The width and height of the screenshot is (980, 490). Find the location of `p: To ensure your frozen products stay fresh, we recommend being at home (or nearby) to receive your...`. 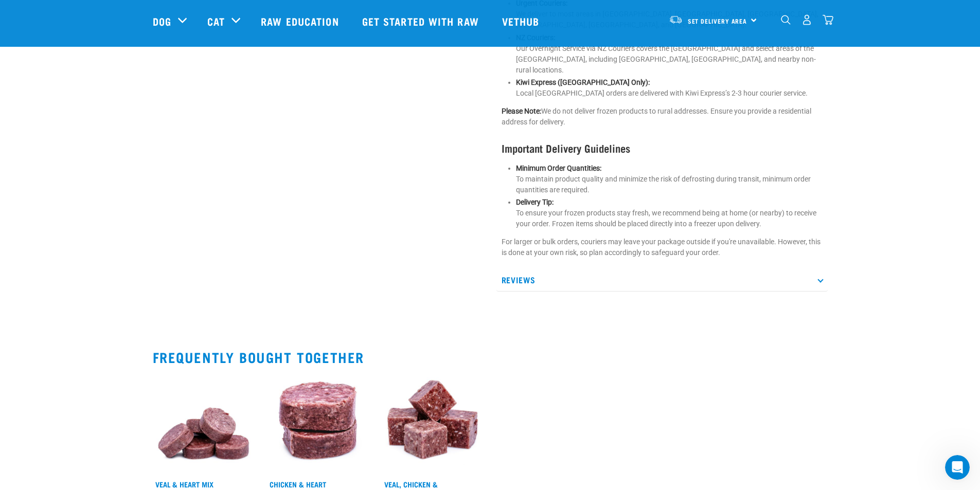

p: To ensure your frozen products stay fresh, we recommend being at home (or nearby) to receive your... is located at coordinates (670, 213).